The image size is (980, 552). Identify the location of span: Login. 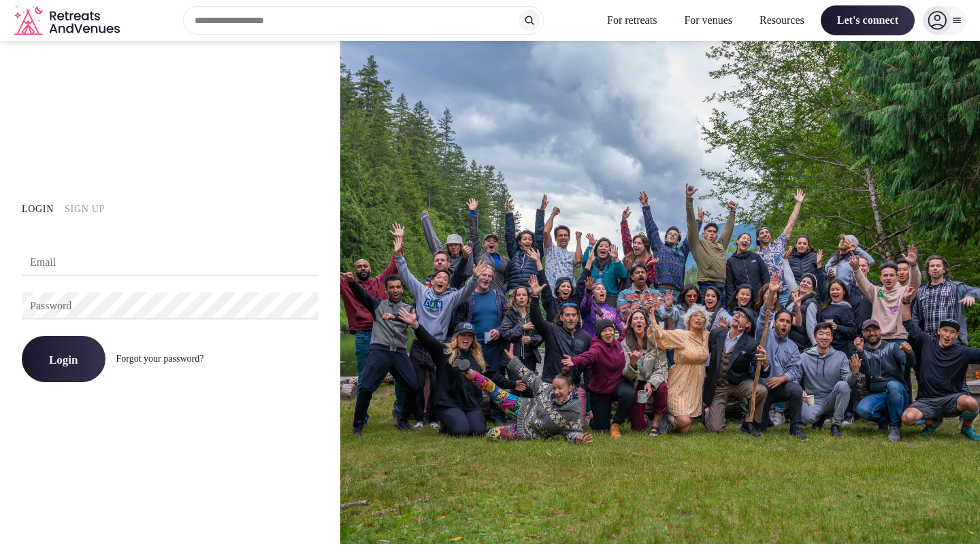
(63, 359).